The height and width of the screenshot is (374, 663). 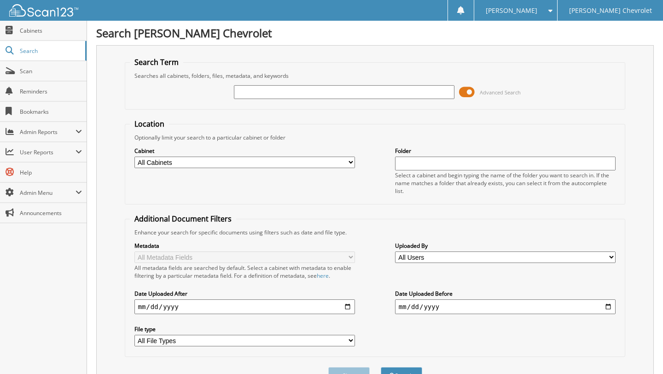 What do you see at coordinates (500, 92) in the screenshot?
I see `span: Advanced Search` at bounding box center [500, 92].